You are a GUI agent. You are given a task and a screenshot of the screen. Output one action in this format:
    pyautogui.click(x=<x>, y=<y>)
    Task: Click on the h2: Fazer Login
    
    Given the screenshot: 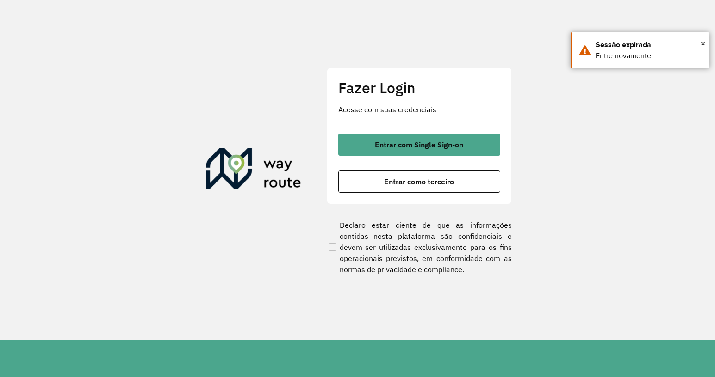 What is the action you would take?
    pyautogui.click(x=419, y=88)
    